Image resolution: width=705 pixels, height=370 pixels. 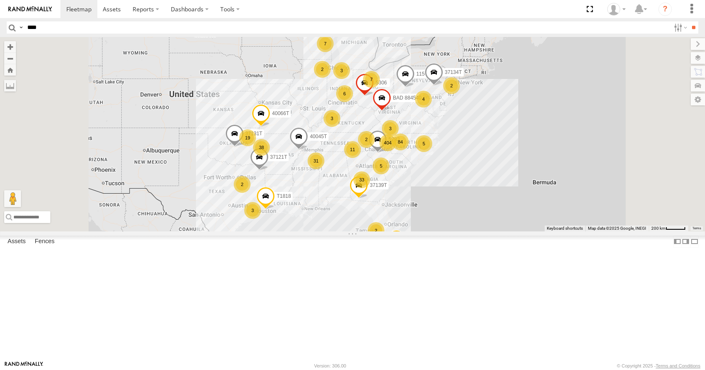 I want to click on a: Visit our Website, so click(x=24, y=366).